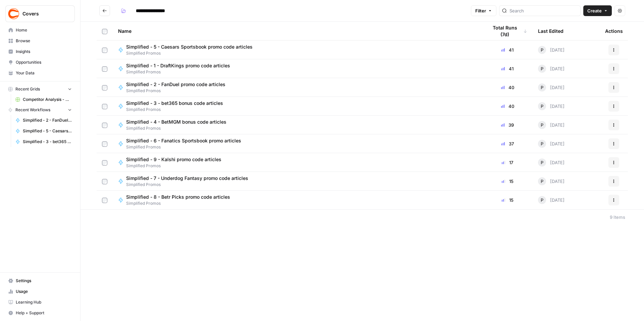 The width and height of the screenshot is (644, 321). What do you see at coordinates (43, 14) in the screenshot?
I see `span: Covers` at bounding box center [43, 14].